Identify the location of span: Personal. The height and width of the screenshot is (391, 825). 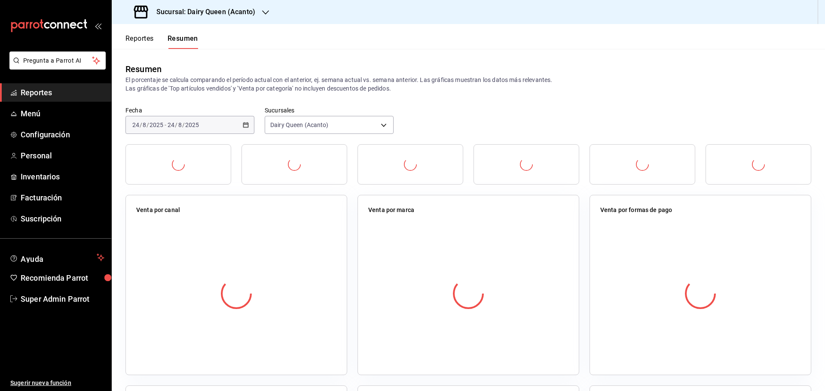
(62, 156).